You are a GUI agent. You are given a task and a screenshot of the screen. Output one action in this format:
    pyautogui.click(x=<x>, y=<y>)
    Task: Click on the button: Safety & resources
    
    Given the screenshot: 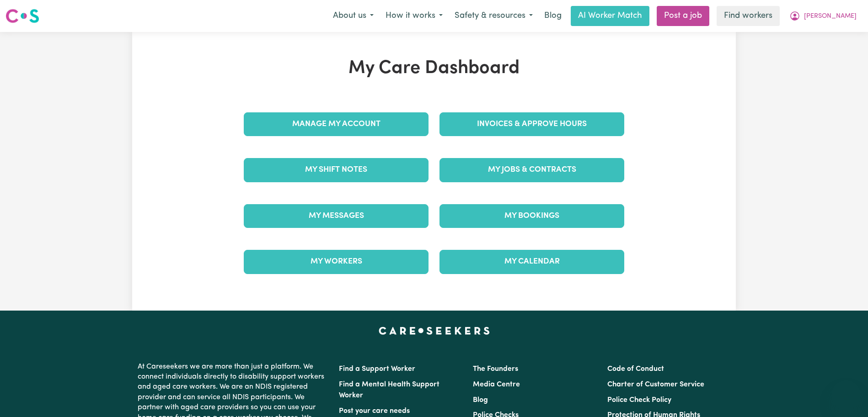 What is the action you would take?
    pyautogui.click(x=494, y=16)
    